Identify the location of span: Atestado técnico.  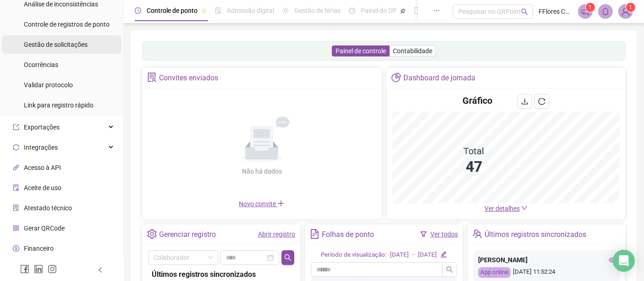
(48, 208).